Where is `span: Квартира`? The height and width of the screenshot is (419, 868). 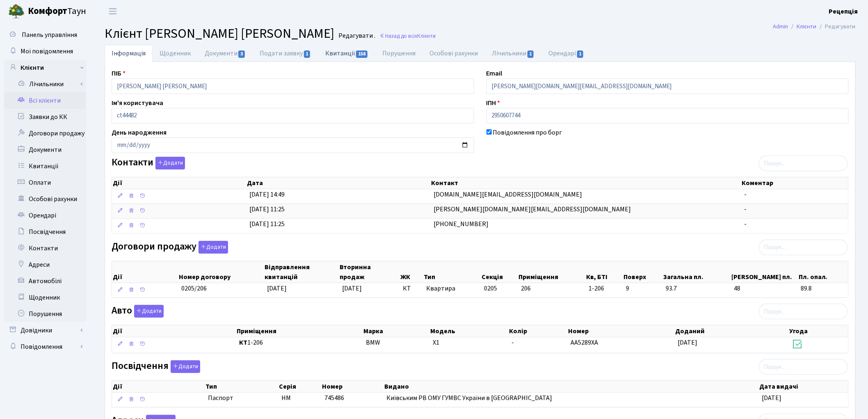 span: Квартира is located at coordinates (451, 289).